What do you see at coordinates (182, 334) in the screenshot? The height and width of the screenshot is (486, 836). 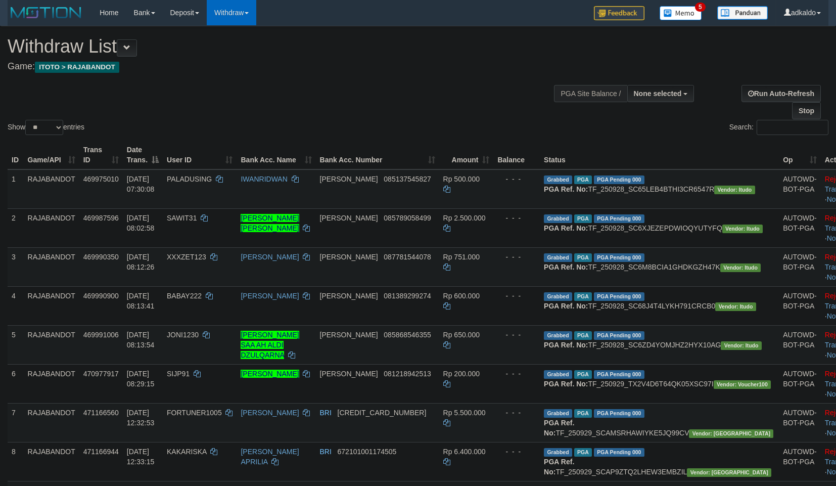 I see `span: JONI1230` at bounding box center [182, 334].